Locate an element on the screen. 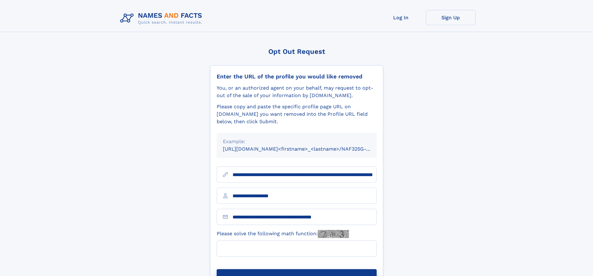  a: Log In is located at coordinates (401, 17).